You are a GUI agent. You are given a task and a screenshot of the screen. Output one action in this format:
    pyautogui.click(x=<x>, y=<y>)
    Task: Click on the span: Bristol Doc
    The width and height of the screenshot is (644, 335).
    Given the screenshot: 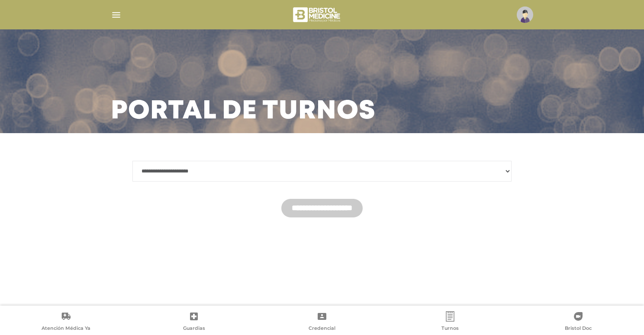 What is the action you would take?
    pyautogui.click(x=578, y=329)
    